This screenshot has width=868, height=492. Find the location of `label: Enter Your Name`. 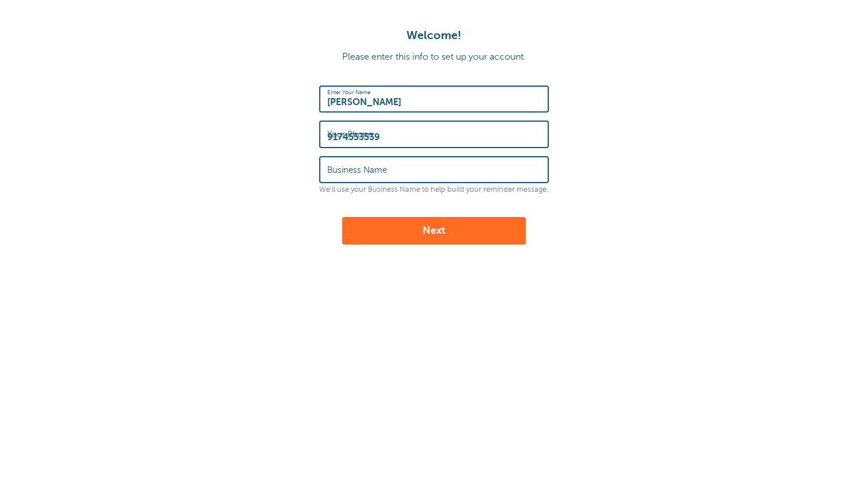

label: Enter Your Name is located at coordinates (349, 92).